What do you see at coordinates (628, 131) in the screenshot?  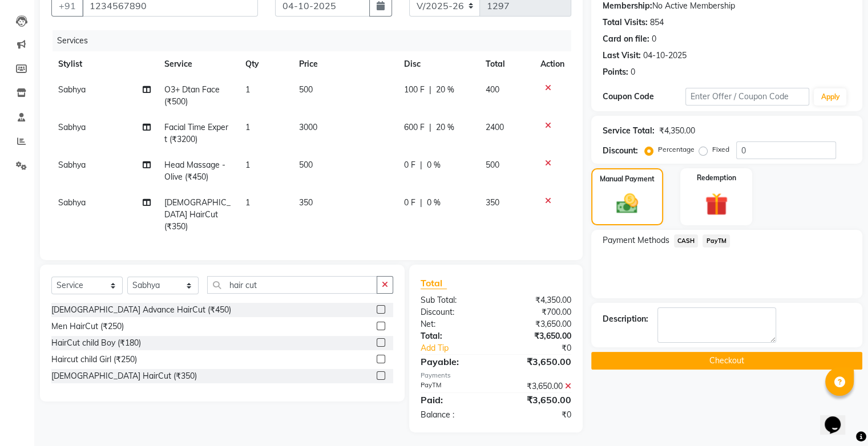 I see `div: Service Total:` at bounding box center [628, 131].